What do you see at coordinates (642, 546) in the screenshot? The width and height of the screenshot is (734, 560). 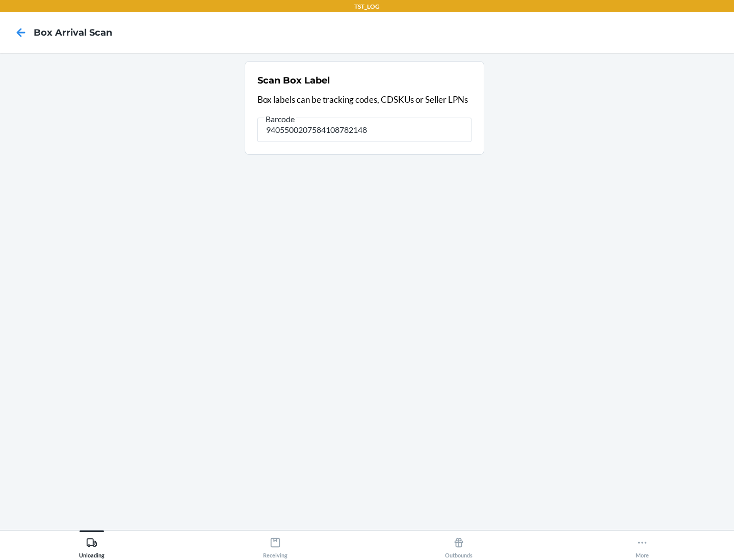 I see `div: More` at bounding box center [642, 546].